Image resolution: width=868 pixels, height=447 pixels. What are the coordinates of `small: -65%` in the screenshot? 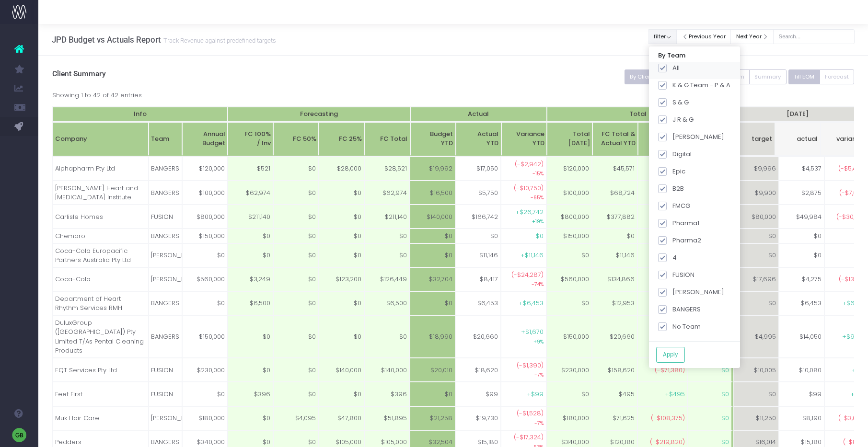 It's located at (537, 197).